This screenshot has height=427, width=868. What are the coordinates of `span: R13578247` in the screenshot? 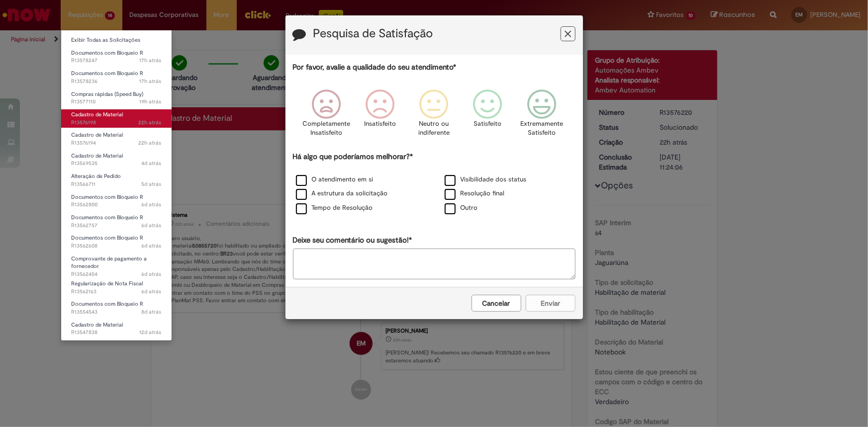 It's located at (117, 60).